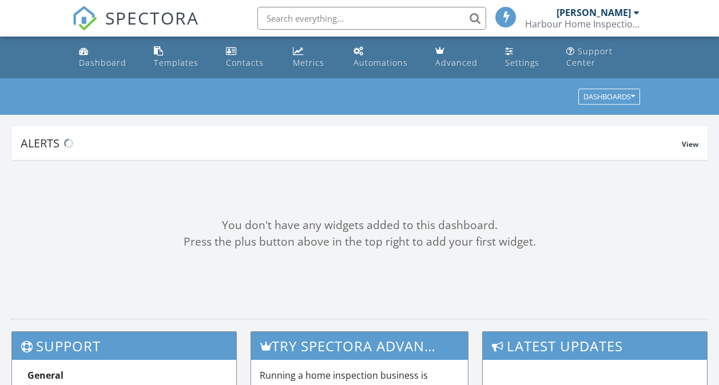  I want to click on div: Settings, so click(522, 62).